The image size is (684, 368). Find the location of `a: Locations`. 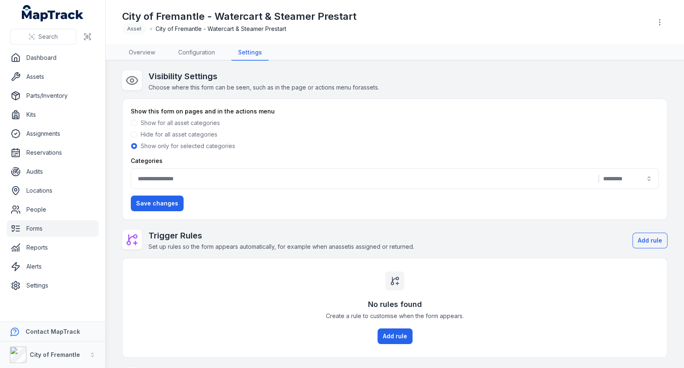

a: Locations is located at coordinates (52, 191).